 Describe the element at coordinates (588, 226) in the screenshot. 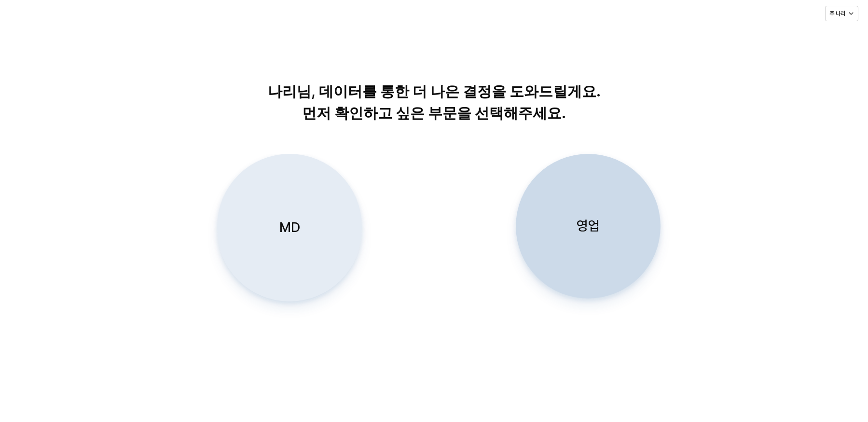

I see `button: 영업` at that location.